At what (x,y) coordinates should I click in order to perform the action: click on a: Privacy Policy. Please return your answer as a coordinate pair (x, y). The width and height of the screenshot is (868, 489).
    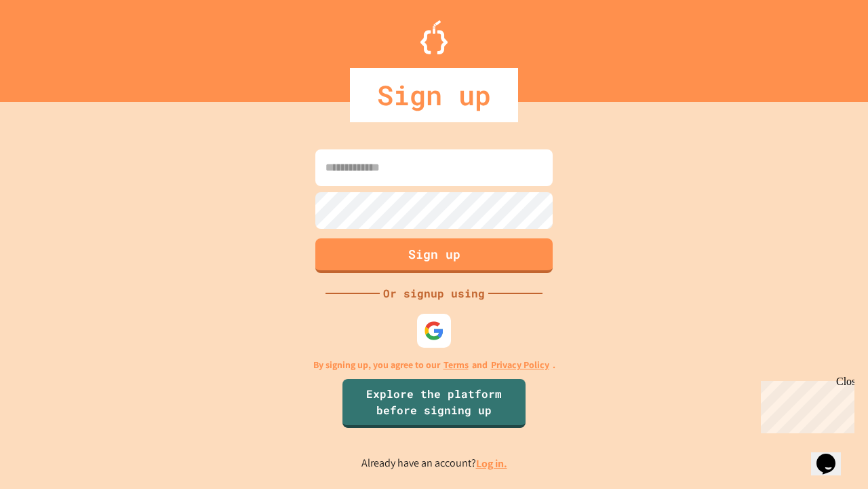
    Looking at the image, I should click on (520, 365).